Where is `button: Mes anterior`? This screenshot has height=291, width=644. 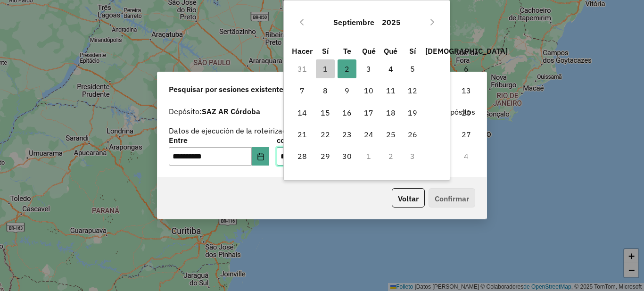 button: Mes anterior is located at coordinates (302, 22).